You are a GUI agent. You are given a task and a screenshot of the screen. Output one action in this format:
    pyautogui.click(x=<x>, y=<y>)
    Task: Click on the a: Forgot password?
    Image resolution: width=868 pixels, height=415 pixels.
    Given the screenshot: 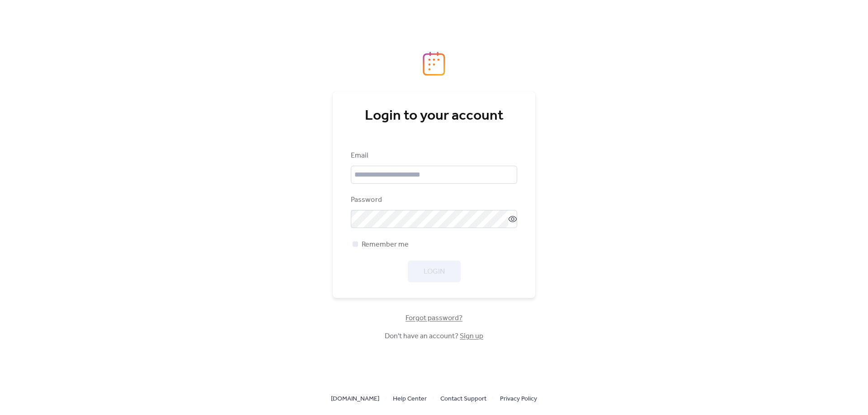 What is the action you would take?
    pyautogui.click(x=434, y=318)
    